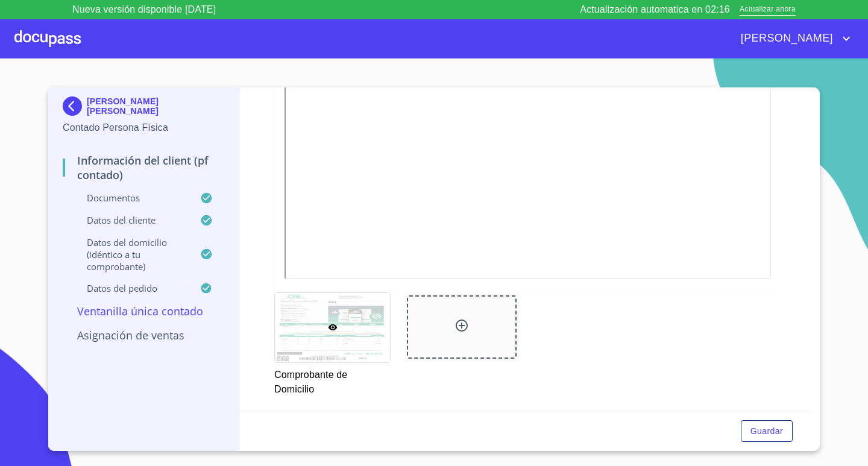 This screenshot has height=466, width=868. I want to click on p: Asignación de Ventas, so click(144, 335).